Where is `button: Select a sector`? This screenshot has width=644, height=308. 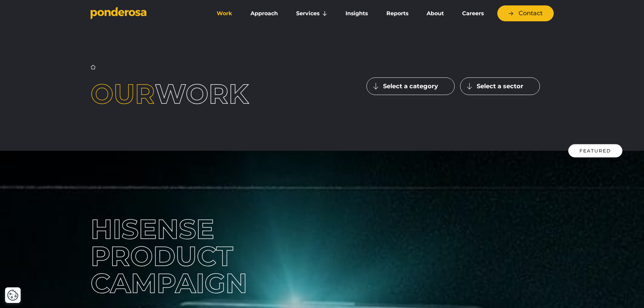
button: Select a sector is located at coordinates (500, 86).